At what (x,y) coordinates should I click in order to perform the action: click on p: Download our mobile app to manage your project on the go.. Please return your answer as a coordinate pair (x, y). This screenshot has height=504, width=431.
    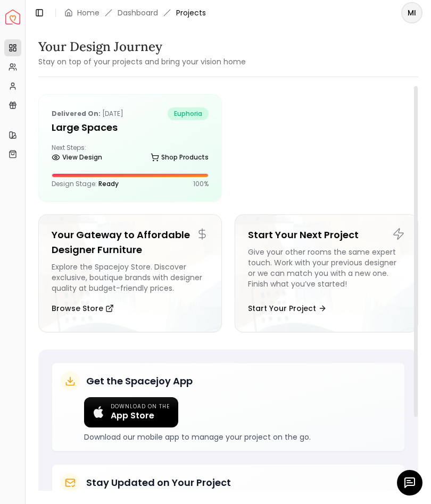
    Looking at the image, I should click on (240, 437).